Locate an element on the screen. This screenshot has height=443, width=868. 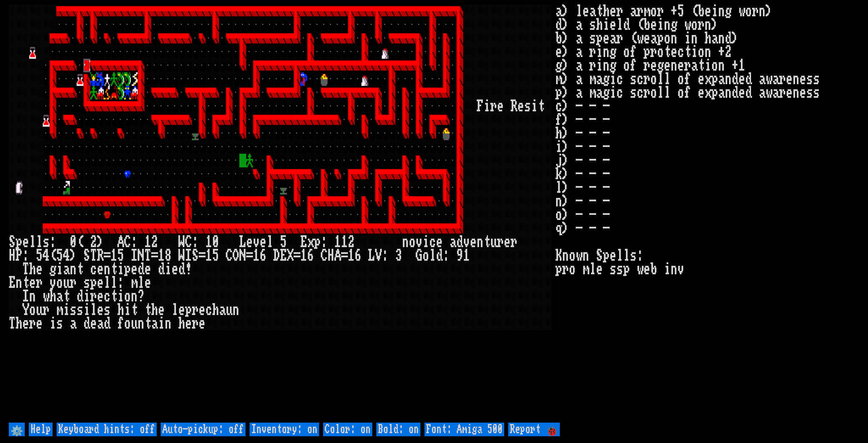
div: 4 is located at coordinates (67, 255).